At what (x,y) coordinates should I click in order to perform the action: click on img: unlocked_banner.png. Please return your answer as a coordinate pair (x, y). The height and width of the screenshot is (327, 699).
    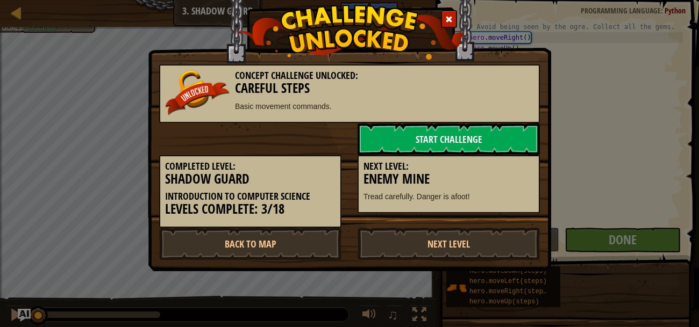
    Looking at the image, I should click on (197, 93).